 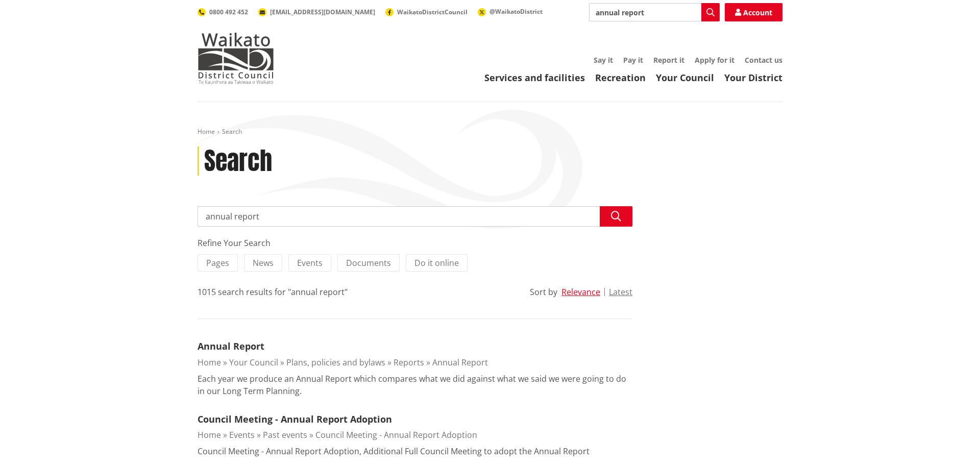 What do you see at coordinates (543, 292) in the screenshot?
I see `div: Sort by` at bounding box center [543, 292].